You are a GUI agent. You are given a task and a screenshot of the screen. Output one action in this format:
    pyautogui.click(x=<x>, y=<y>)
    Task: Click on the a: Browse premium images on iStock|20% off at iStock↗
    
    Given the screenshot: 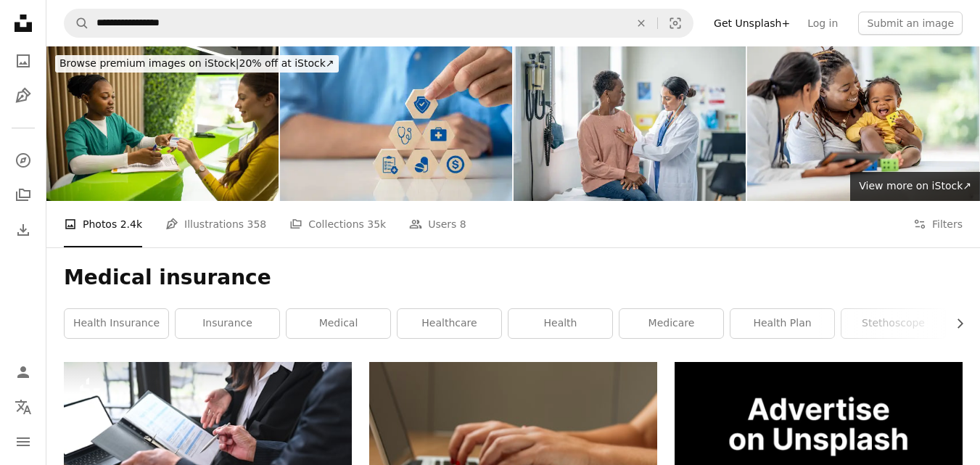 What is the action you would take?
    pyautogui.click(x=197, y=64)
    